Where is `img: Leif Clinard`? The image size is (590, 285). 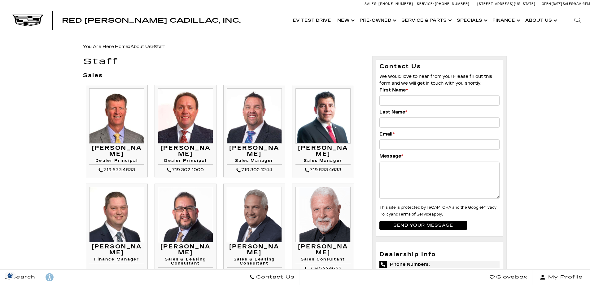
img: Leif Clinard is located at coordinates (254, 116).